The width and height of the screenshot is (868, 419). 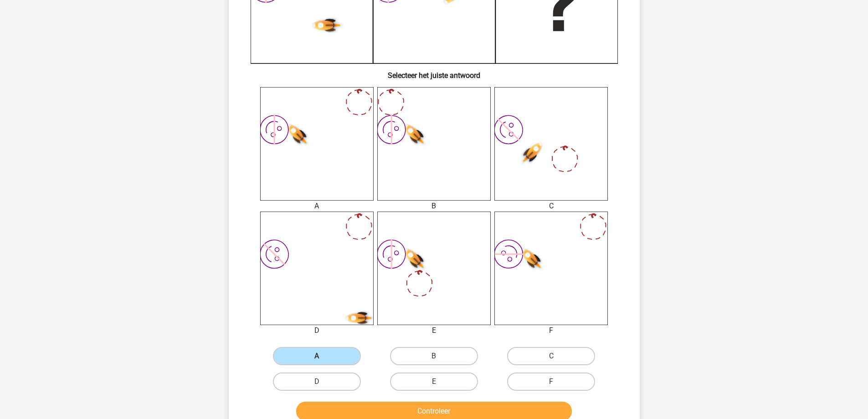 What do you see at coordinates (551, 330) in the screenshot?
I see `div: F` at bounding box center [551, 330].